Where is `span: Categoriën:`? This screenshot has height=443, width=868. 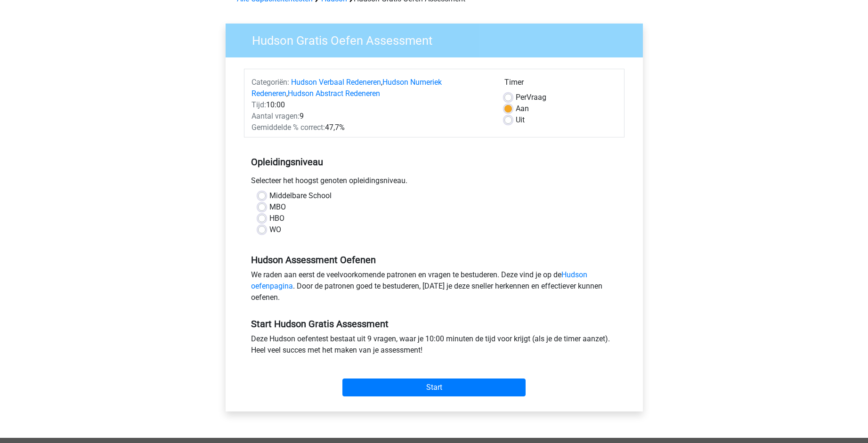
span: Categoriën: is located at coordinates (270, 82).